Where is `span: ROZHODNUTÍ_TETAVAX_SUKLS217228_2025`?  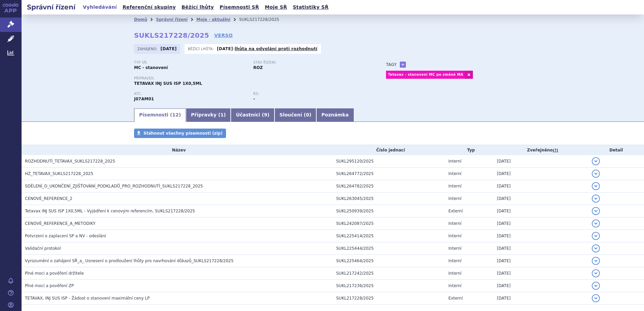 span: ROZHODNUTÍ_TETAVAX_SUKLS217228_2025 is located at coordinates (70, 161).